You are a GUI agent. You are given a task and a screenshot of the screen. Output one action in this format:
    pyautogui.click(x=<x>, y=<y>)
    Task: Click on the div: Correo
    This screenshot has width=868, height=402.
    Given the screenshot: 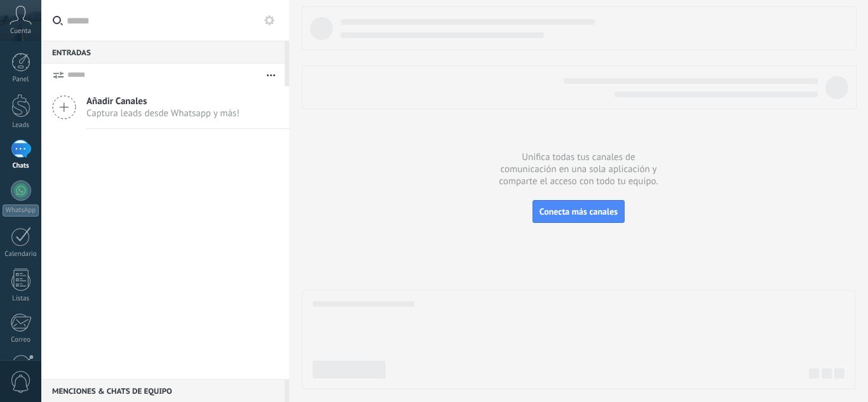 What is the action you would take?
    pyautogui.click(x=21, y=340)
    